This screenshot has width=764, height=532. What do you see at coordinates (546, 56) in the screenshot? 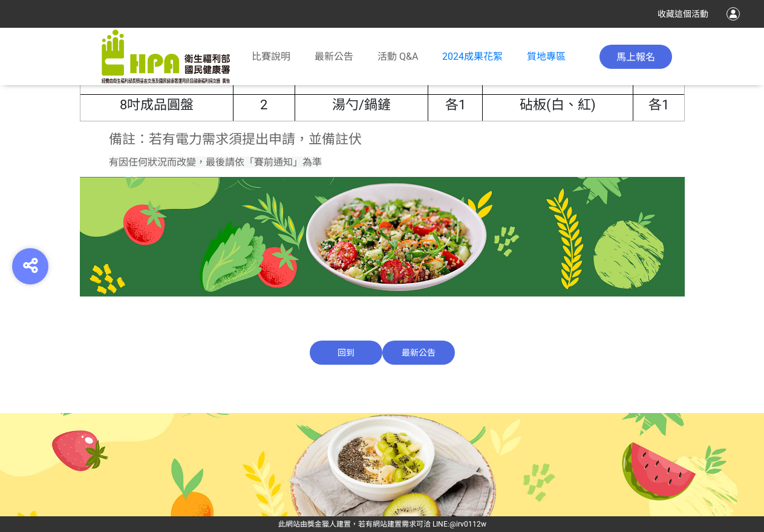
I see `a: 質地專區` at bounding box center [546, 56].